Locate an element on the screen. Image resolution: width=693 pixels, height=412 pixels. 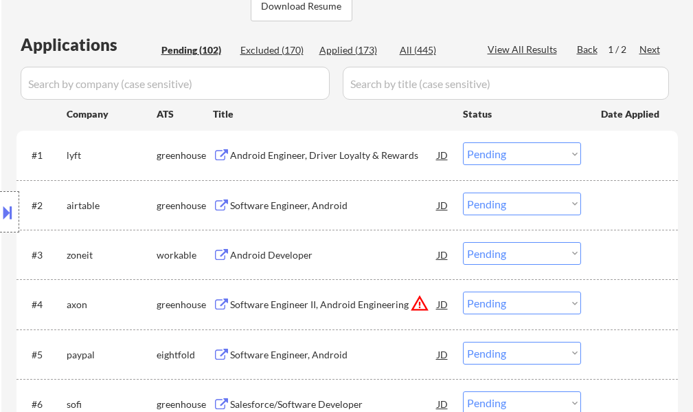
div: #6 is located at coordinates (43, 404).